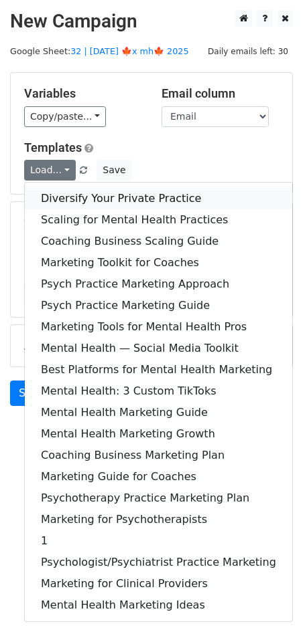 This screenshot has width=303, height=644. I want to click on h2: New Campaign, so click(152, 22).